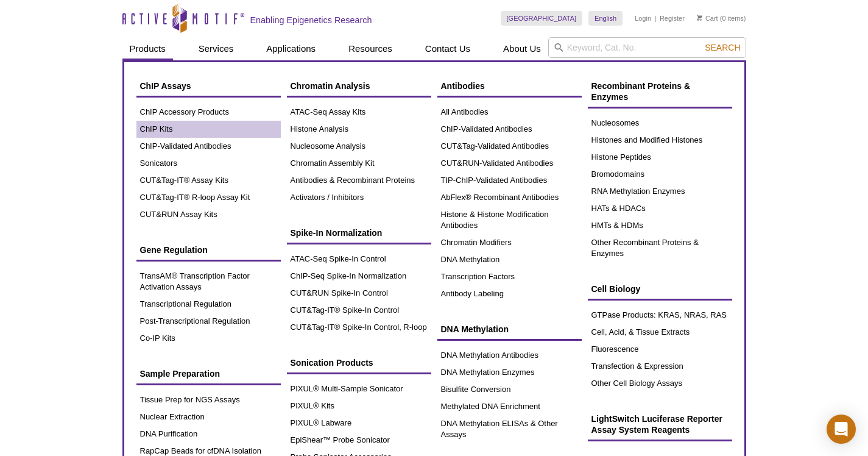 Image resolution: width=868 pixels, height=456 pixels. What do you see at coordinates (659, 174) in the screenshot?
I see `a: Bromodomains` at bounding box center [659, 174].